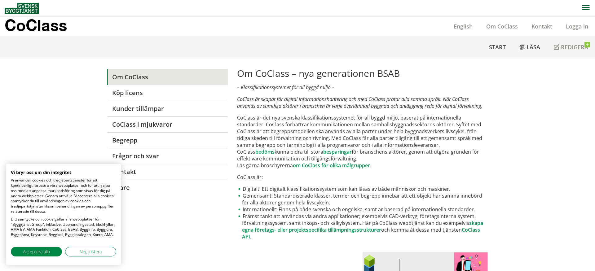 This screenshot has width=595, height=271. I want to click on img: Svensk Byggtjänst, so click(22, 8).